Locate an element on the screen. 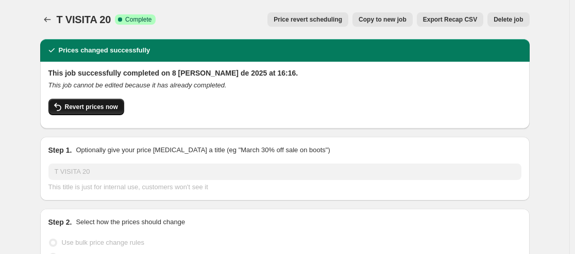 Image resolution: width=575 pixels, height=254 pixels. span: Copy to new job is located at coordinates (382, 20).